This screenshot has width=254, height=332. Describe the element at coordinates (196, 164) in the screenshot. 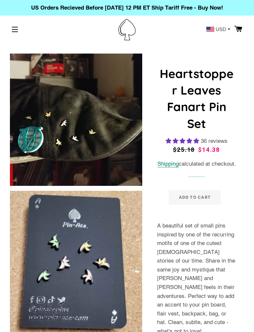

I see `div: calculated at checkout.` at that location.